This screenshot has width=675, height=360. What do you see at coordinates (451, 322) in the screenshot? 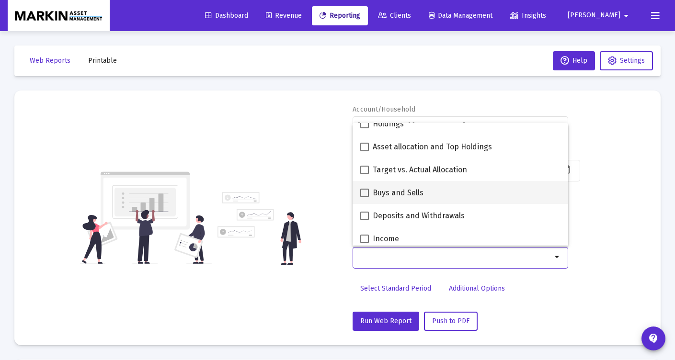
I see `button: Push to PDF` at bounding box center [451, 322].